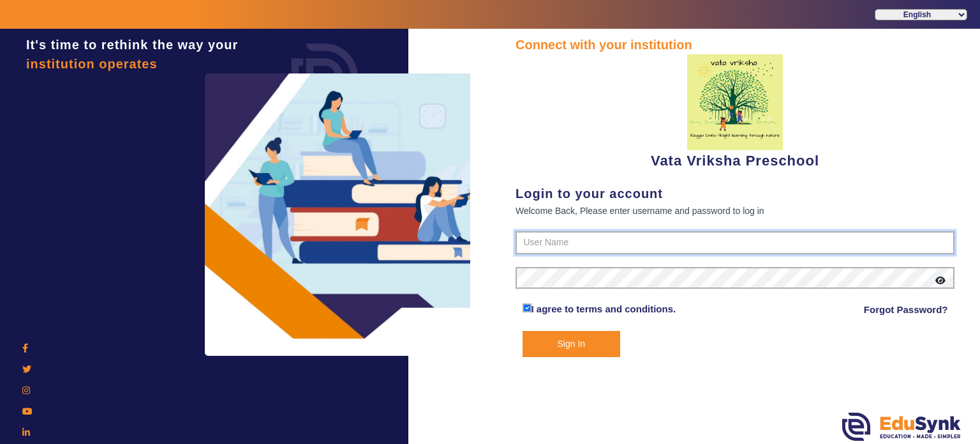 This screenshot has width=980, height=444. Describe the element at coordinates (735, 211) in the screenshot. I see `div: Welcome Back, Please enter username and password to log in` at that location.